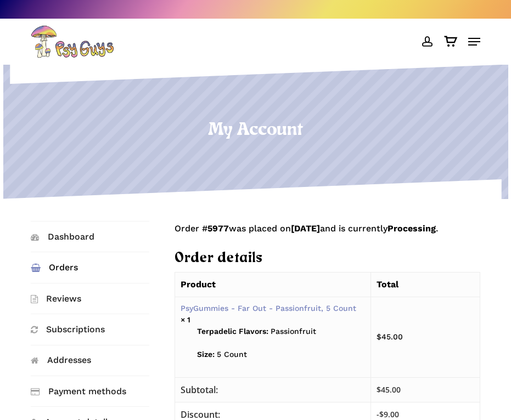 The width and height of the screenshot is (511, 420). I want to click on a: Reviews, so click(90, 298).